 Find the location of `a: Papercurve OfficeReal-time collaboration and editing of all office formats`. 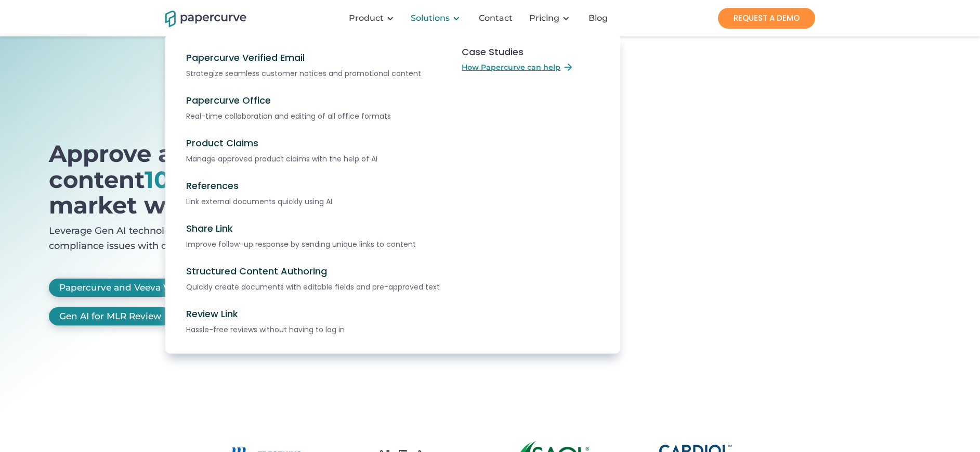

a: Papercurve OfficeReal-time collaboration and editing of all office formats is located at coordinates (314, 108).